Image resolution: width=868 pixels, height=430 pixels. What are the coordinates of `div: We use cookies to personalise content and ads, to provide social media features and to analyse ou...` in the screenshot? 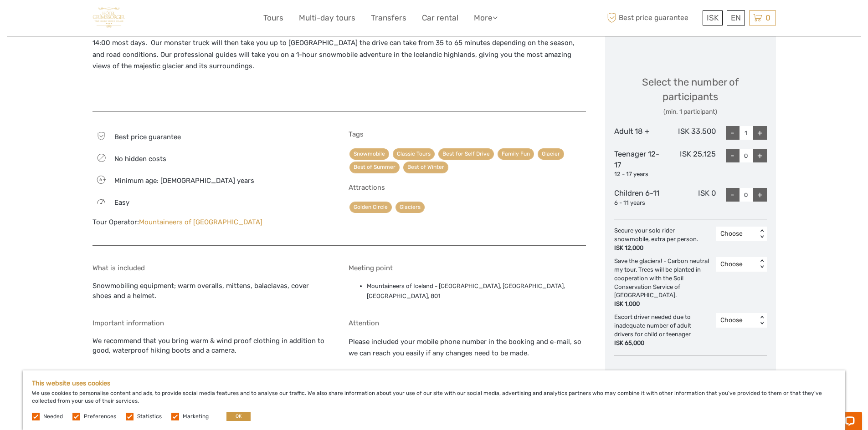 It's located at (434, 400).